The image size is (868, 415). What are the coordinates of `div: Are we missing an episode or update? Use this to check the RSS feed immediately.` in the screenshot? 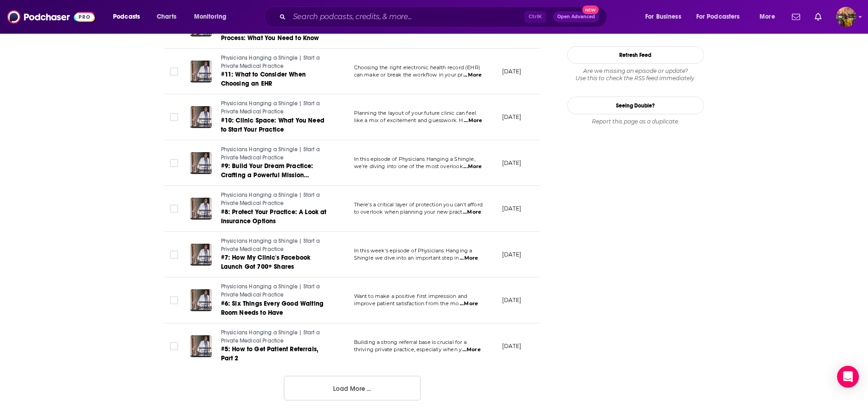 It's located at (636, 75).